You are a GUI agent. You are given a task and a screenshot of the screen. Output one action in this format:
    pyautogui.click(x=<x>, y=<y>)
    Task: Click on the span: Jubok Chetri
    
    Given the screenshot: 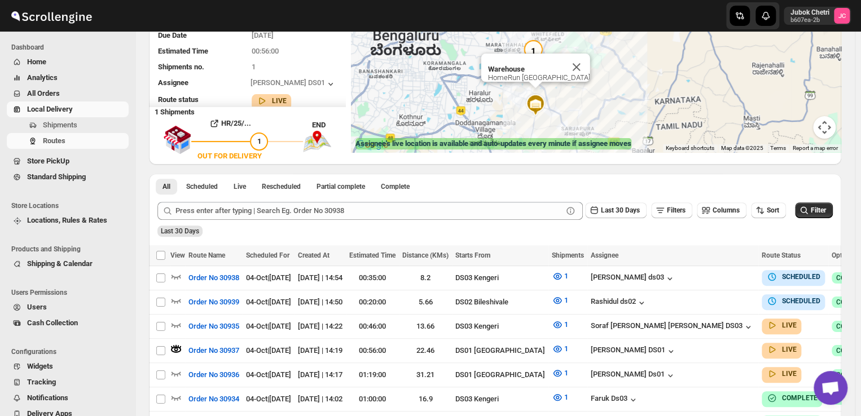 What is the action you would take?
    pyautogui.click(x=842, y=16)
    